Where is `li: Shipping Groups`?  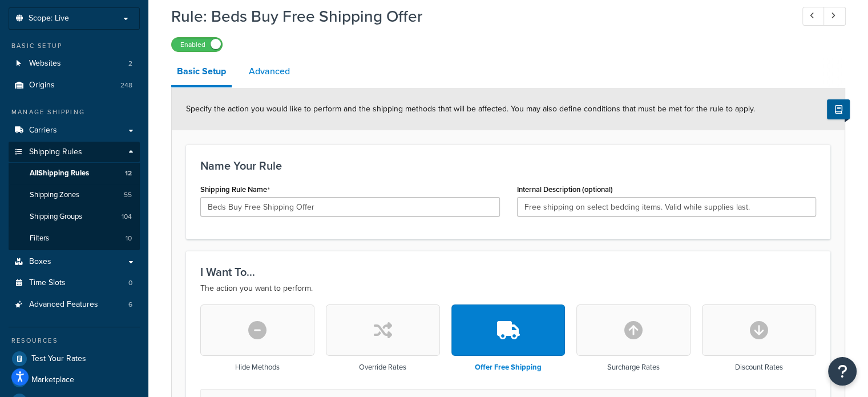
li: Shipping Groups is located at coordinates (74, 216).